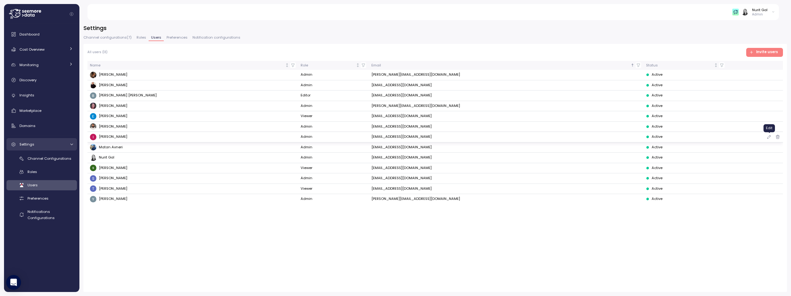 The width and height of the screenshot is (791, 296). I want to click on h3: Settings, so click(435, 28).